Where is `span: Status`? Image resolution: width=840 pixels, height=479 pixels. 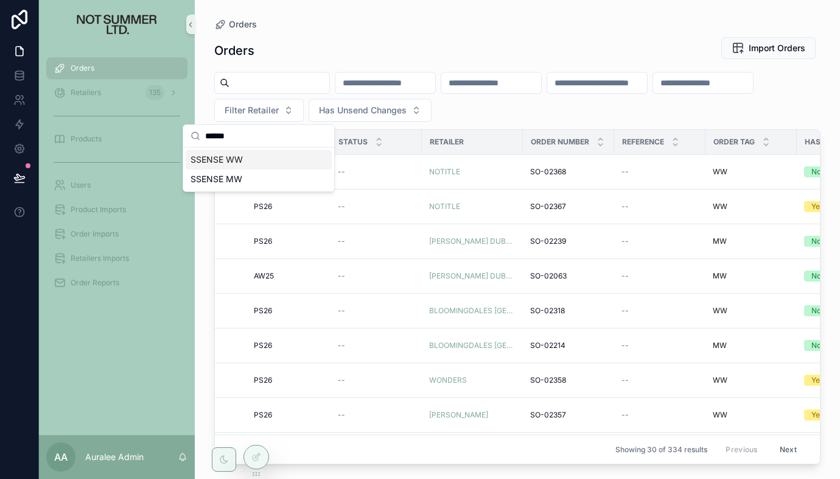
span: Status is located at coordinates (353, 142).